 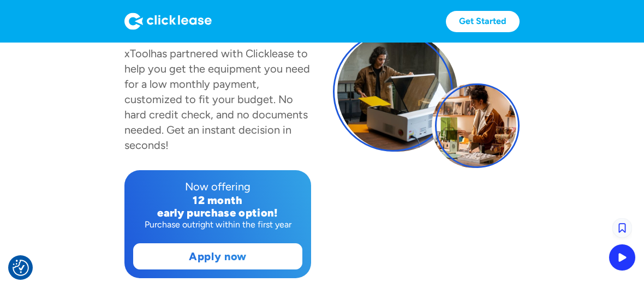 What do you see at coordinates (218, 200) in the screenshot?
I see `div: 12 month` at bounding box center [218, 200].